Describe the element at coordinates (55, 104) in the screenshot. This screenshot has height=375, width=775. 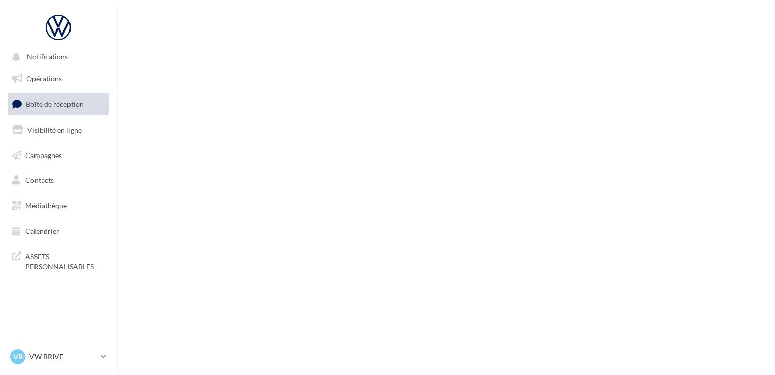
I see `span: Boîte de réception` at that location.